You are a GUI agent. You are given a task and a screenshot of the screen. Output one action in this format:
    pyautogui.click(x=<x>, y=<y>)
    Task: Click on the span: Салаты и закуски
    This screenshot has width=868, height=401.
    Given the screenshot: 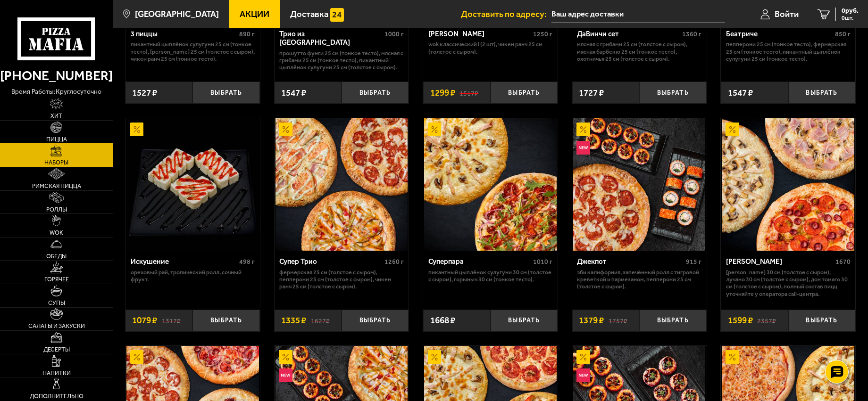 What is the action you would take?
    pyautogui.click(x=56, y=326)
    